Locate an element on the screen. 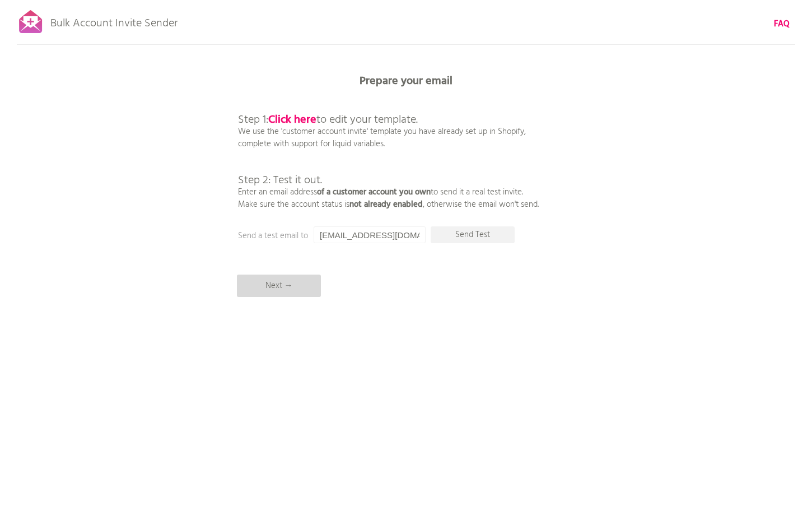  p: Send Test is located at coordinates (472, 235).